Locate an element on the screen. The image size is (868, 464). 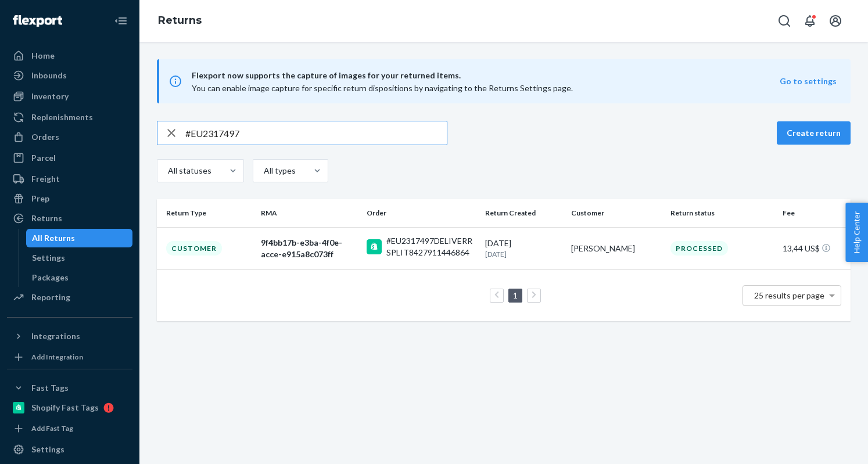
th: Customer is located at coordinates (616, 213).